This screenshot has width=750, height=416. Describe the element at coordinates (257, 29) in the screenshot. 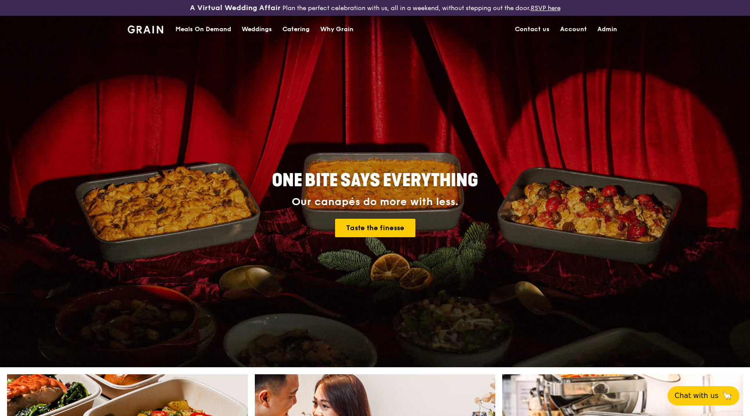

I see `div: Weddings` at that location.